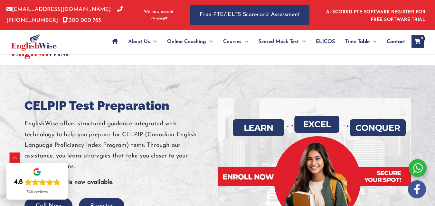 The height and width of the screenshot is (206, 435). I want to click on span: Scored Mock Test, so click(278, 42).